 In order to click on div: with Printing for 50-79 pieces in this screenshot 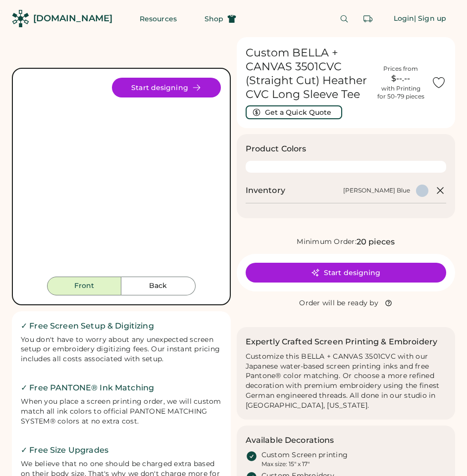, I will do `click(401, 92)`.